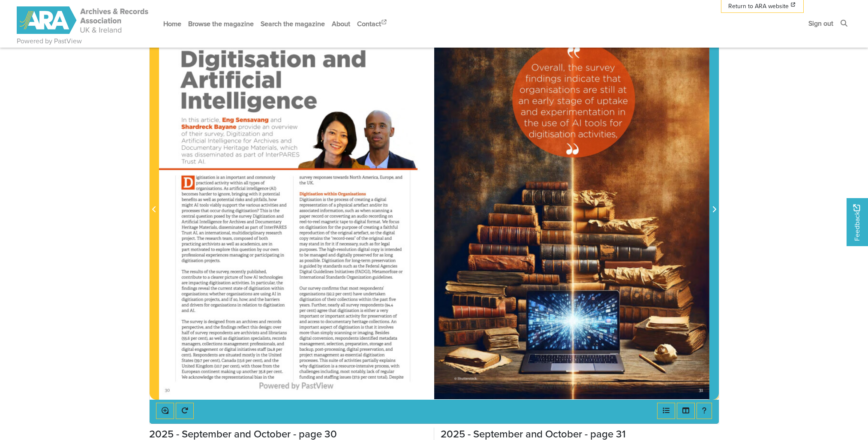 Image resolution: width=868 pixels, height=440 pixels. What do you see at coordinates (580, 433) in the screenshot?
I see `h2: 2025 - September and October - page 31` at bounding box center [580, 433].